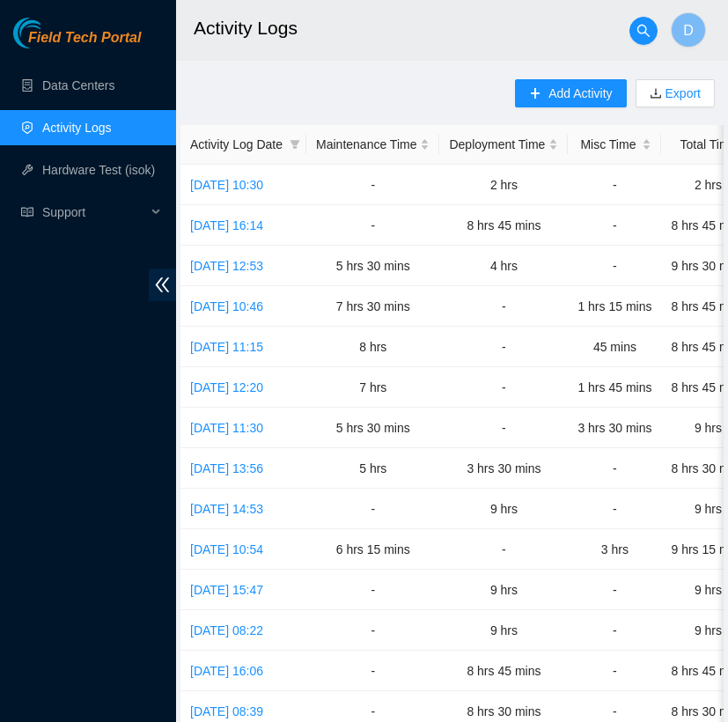  What do you see at coordinates (614, 388) in the screenshot?
I see `td: 1 hrs 45 mins` at bounding box center [614, 388].